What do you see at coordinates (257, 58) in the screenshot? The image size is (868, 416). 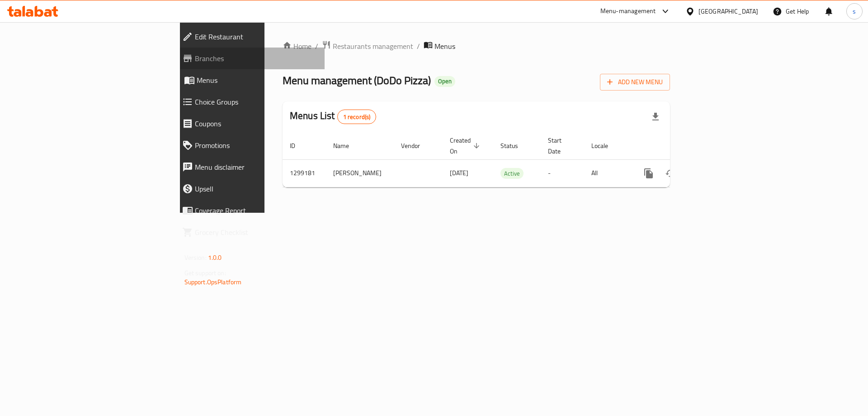 I see `span: Branches` at bounding box center [257, 58].